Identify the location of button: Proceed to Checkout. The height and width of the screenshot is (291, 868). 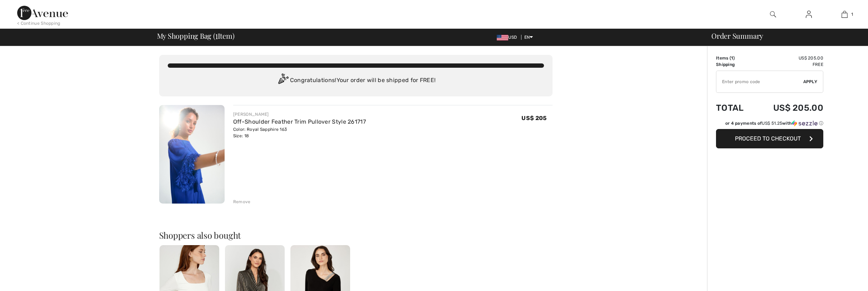
(770, 139).